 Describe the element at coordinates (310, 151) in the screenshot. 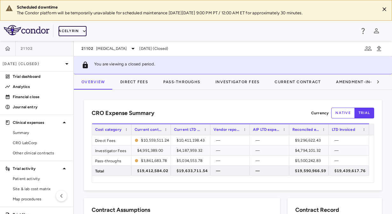

I see `div: $4,794,101.32` at that location.